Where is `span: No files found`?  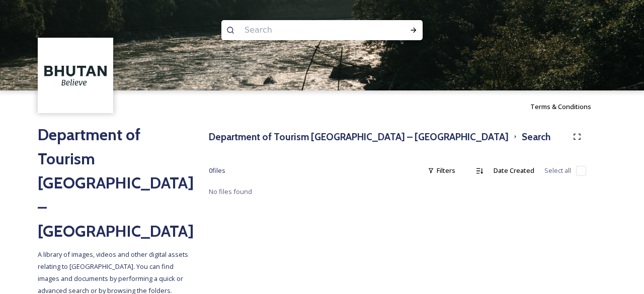
span: No files found is located at coordinates (231, 192).